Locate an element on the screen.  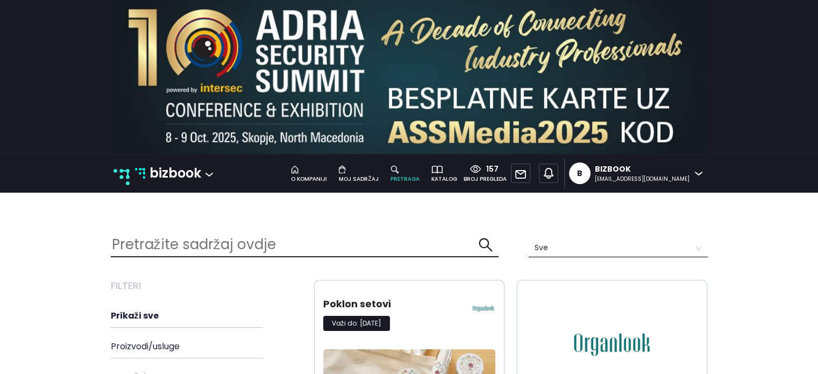
h4: Proizvodi/usluge is located at coordinates (206, 346).